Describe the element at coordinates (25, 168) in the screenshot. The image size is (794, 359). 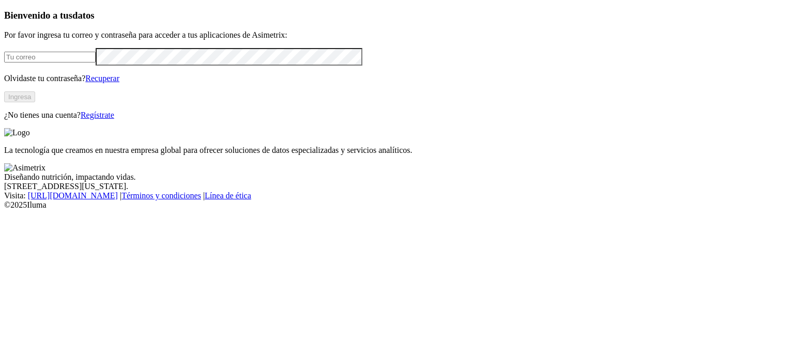
I see `img: Asimetrix` at that location.